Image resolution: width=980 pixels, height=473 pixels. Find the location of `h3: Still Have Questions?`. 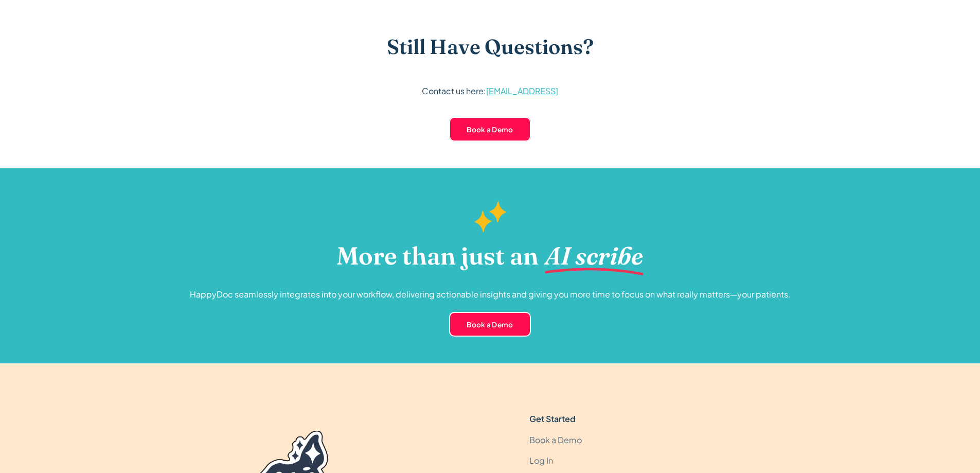

h3: Still Have Questions? is located at coordinates (490, 47).